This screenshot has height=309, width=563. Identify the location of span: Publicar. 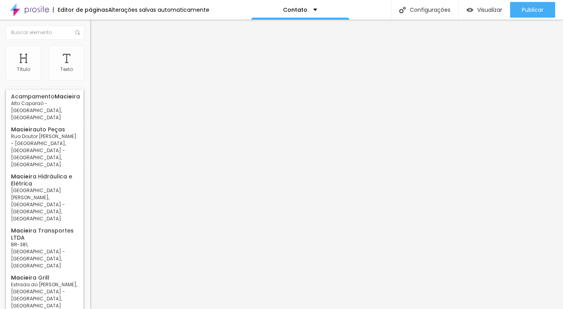
(532, 10).